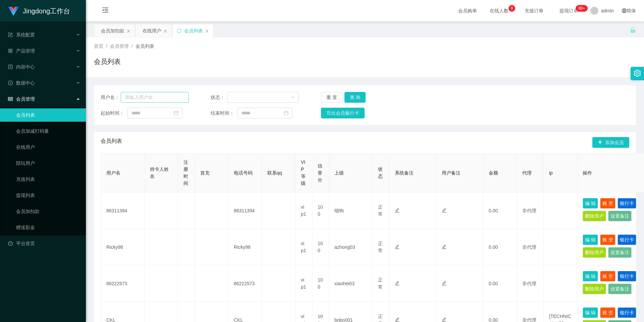 This screenshot has height=322, width=644. Describe the element at coordinates (245, 284) in the screenshot. I see `td: 86222573` at that location.